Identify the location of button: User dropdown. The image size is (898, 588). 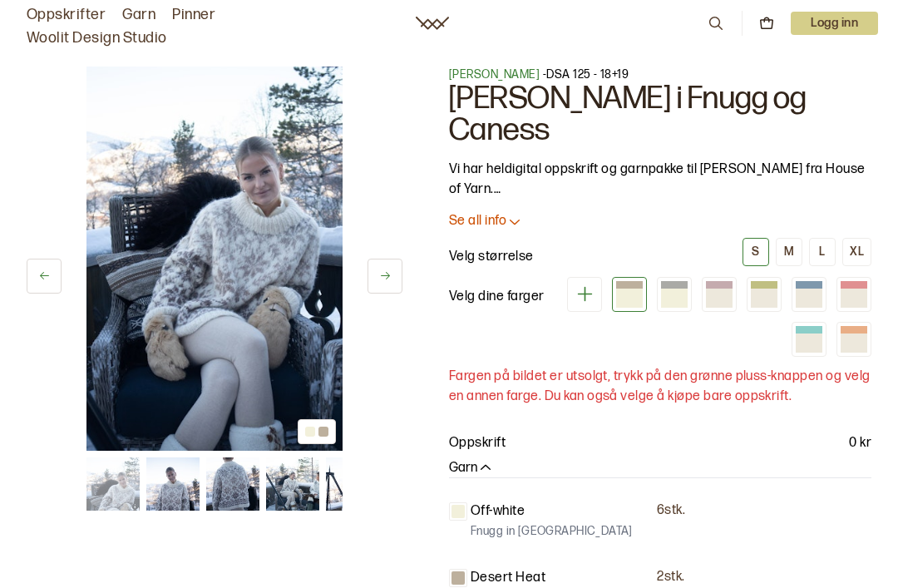
(834, 23).